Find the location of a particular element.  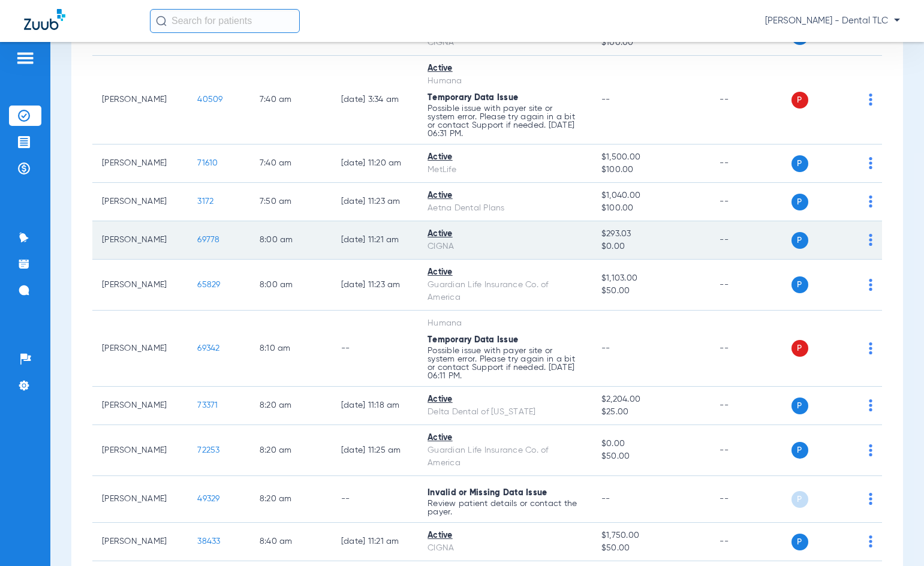

span: 40509 is located at coordinates (210, 99).